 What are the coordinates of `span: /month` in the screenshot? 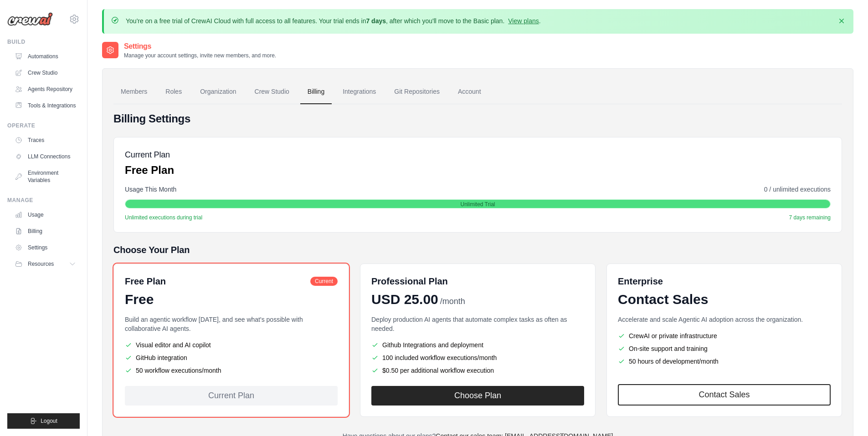 It's located at (452, 301).